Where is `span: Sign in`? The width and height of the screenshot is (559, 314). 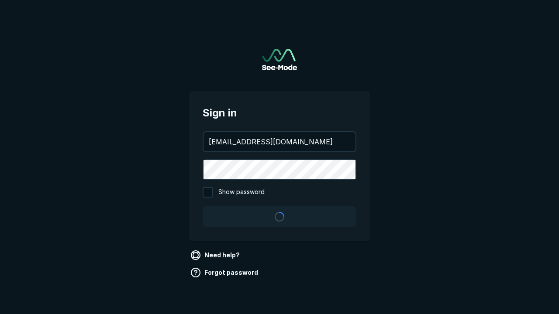 span: Sign in is located at coordinates (279, 113).